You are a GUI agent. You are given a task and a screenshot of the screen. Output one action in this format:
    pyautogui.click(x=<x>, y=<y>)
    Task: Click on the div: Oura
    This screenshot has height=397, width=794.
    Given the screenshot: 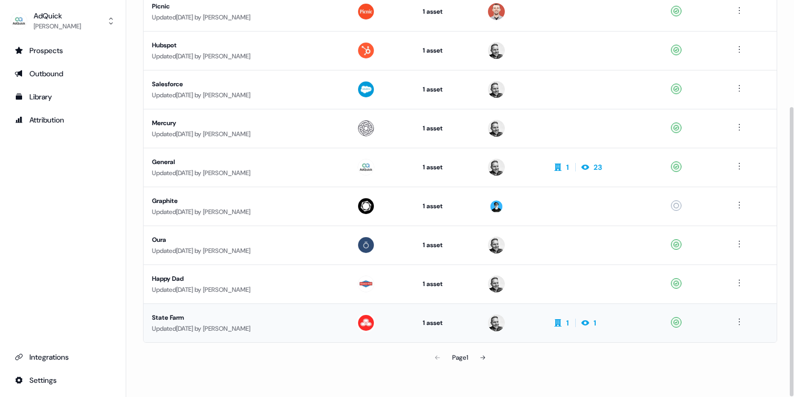 What is the action you would take?
    pyautogui.click(x=245, y=240)
    